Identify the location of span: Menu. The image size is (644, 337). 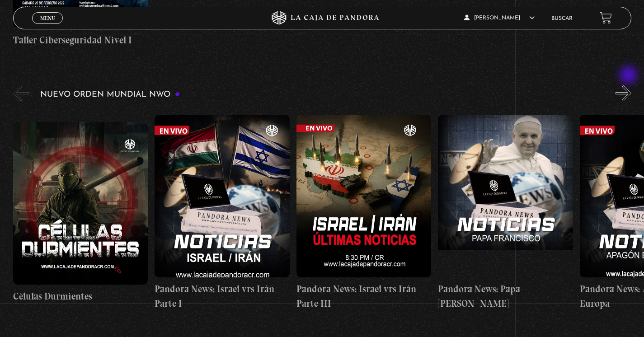
(47, 18).